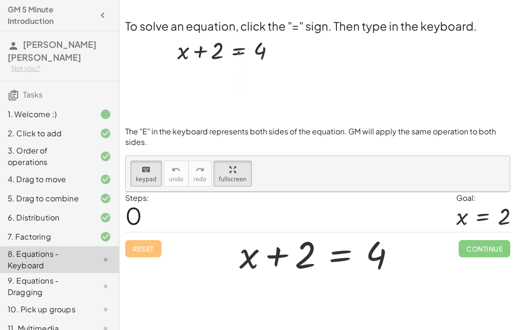 Image resolution: width=516 pixels, height=330 pixels. Describe the element at coordinates (318, 26) in the screenshot. I see `h2: To solve an equation, click the "=" sign. Then type in the keyboard.` at that location.